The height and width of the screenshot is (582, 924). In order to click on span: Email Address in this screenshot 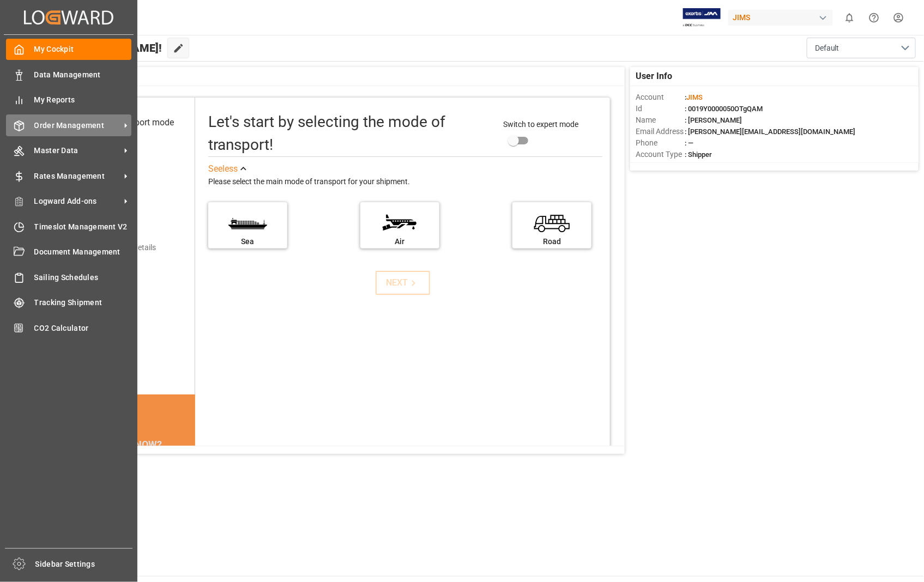, I will do `click(660, 131)`.